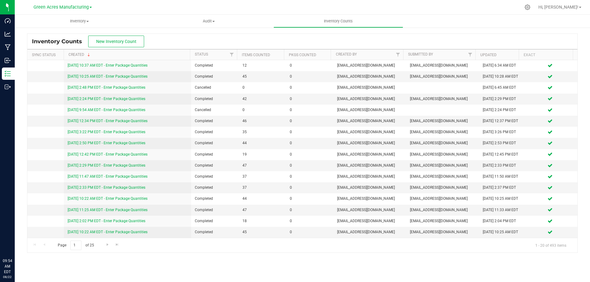  I want to click on a: Created, so click(80, 55).